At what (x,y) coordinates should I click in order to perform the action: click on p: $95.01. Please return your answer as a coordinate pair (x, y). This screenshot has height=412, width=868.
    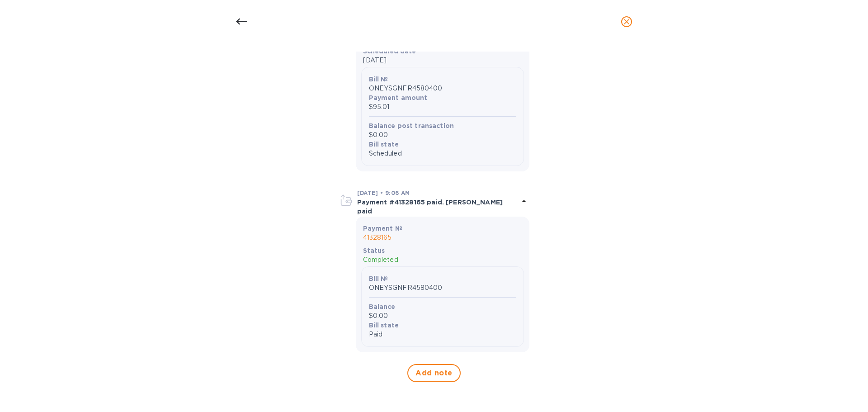
    Looking at the image, I should click on (443, 107).